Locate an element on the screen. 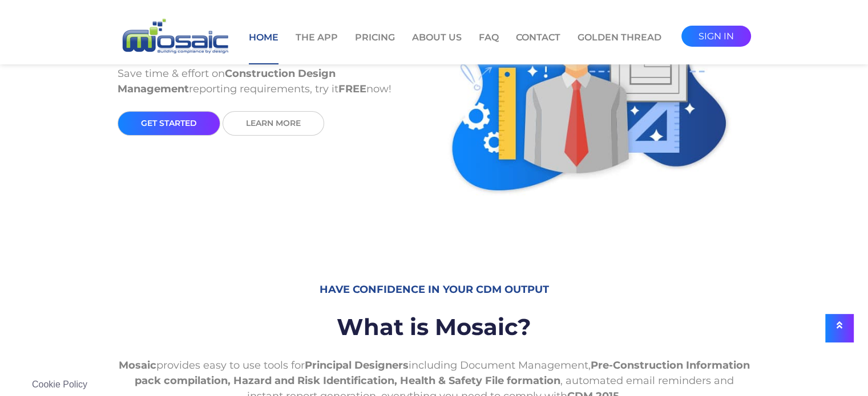 Image resolution: width=868 pixels, height=396 pixels. a: About Us is located at coordinates (436, 47).